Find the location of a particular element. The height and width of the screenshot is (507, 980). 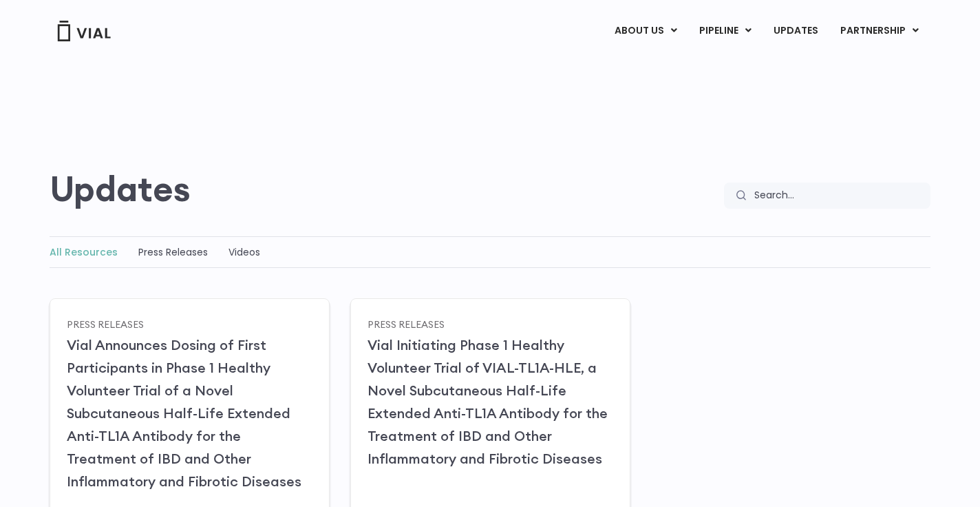

img: Vial Logo is located at coordinates (84, 31).